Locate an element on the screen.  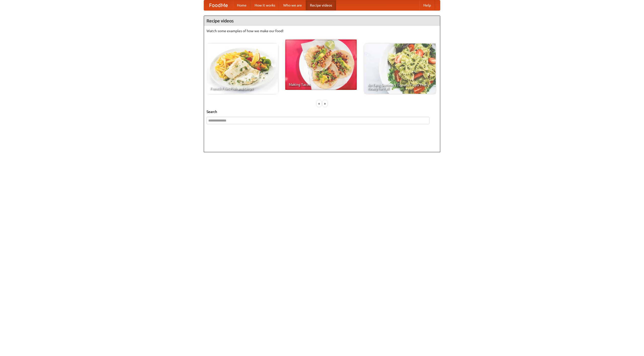
h4: Recipe videos is located at coordinates (322, 21).